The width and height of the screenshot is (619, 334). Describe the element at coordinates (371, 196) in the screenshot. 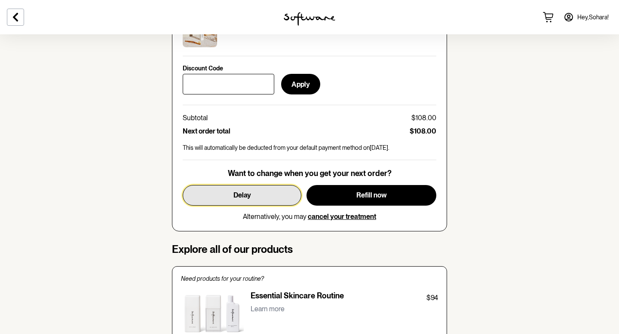

I see `button: Refill now` at that location.